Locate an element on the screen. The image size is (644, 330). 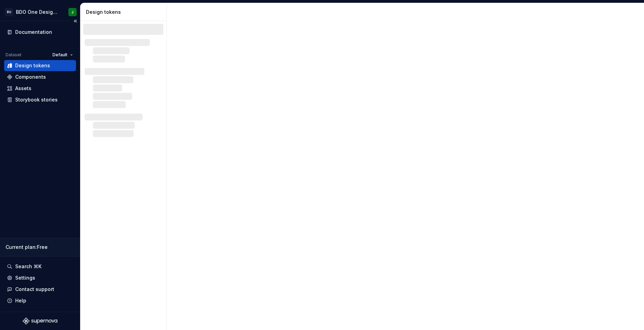
div: Current plan : Free is located at coordinates (40, 247).